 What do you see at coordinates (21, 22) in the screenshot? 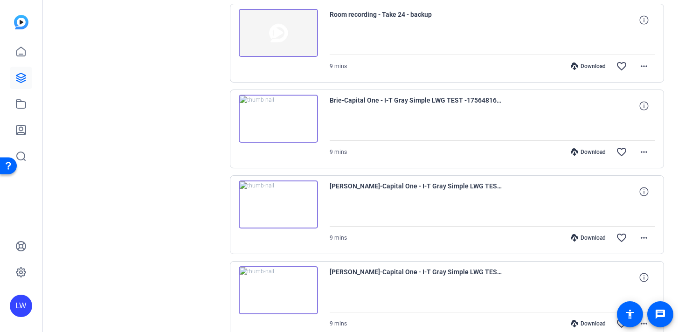
I see `img: blue-gradient.svg` at bounding box center [21, 22].